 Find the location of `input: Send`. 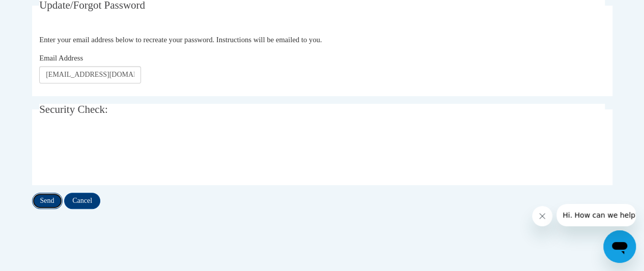

input: Send is located at coordinates (47, 201).